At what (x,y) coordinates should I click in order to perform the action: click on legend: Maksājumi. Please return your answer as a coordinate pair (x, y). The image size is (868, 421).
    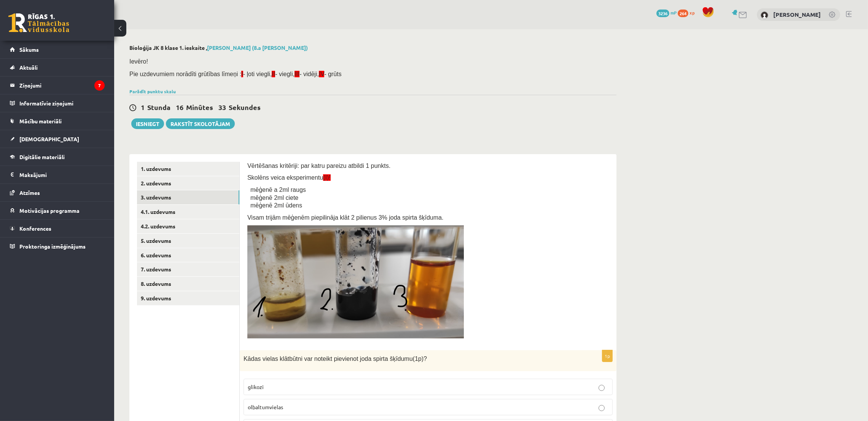
    Looking at the image, I should click on (62, 174).